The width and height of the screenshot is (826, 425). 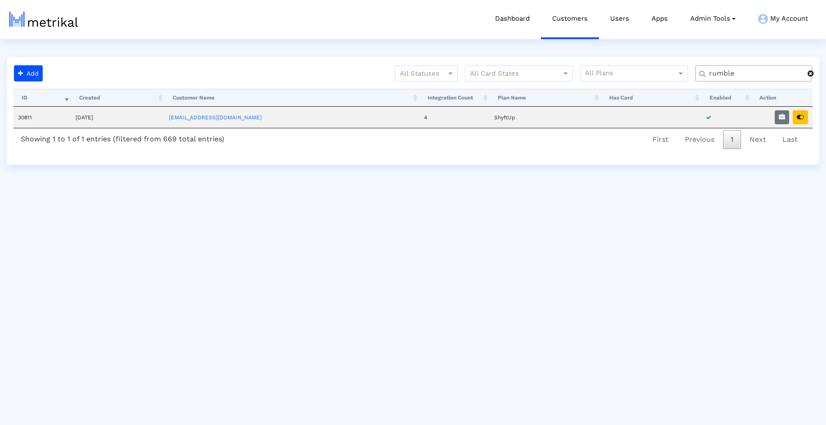 What do you see at coordinates (42, 117) in the screenshot?
I see `td: 30811` at bounding box center [42, 117].